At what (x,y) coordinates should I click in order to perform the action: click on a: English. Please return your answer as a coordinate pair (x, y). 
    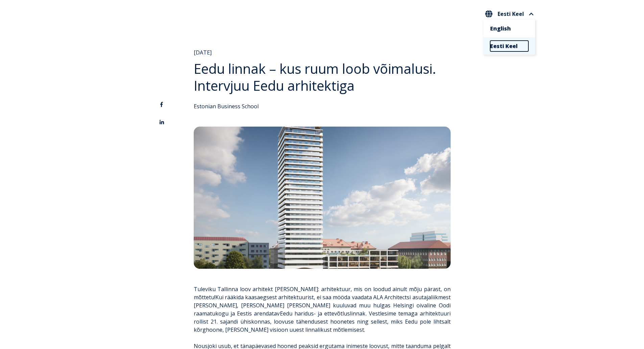
    Looking at the image, I should click on (509, 28).